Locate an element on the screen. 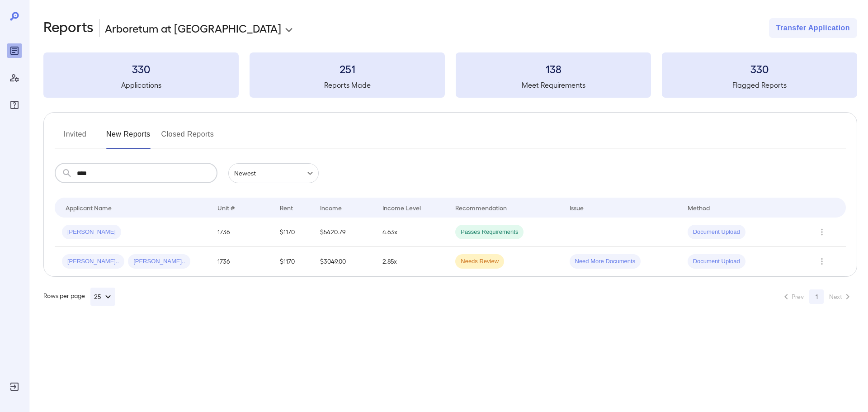 Image resolution: width=868 pixels, height=412 pixels. h3: 138 is located at coordinates (554, 69).